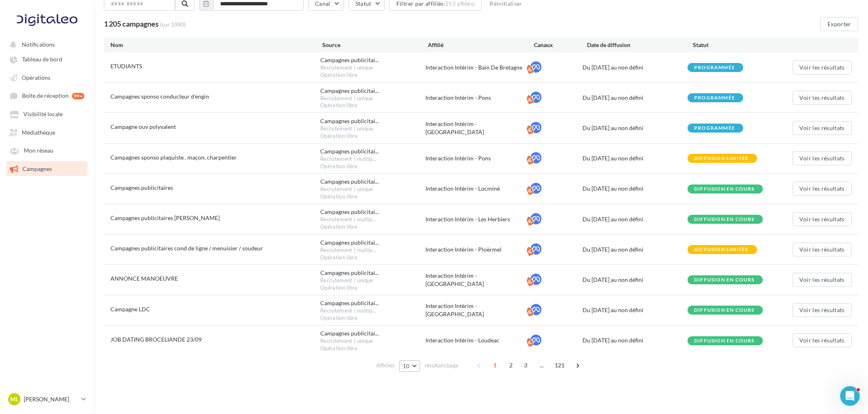  I want to click on a: Boîte de réception 99+, so click(47, 96).